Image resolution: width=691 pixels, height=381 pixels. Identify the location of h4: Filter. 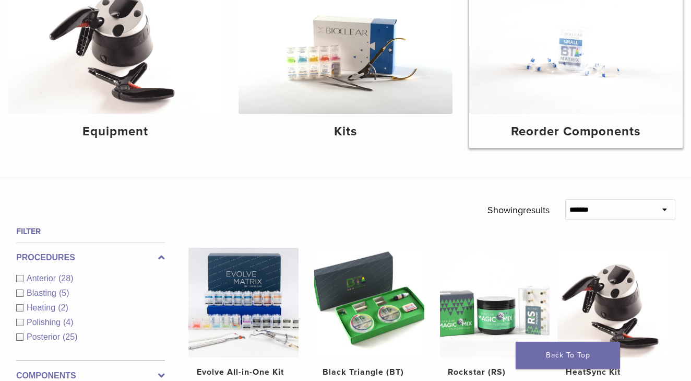
(90, 231).